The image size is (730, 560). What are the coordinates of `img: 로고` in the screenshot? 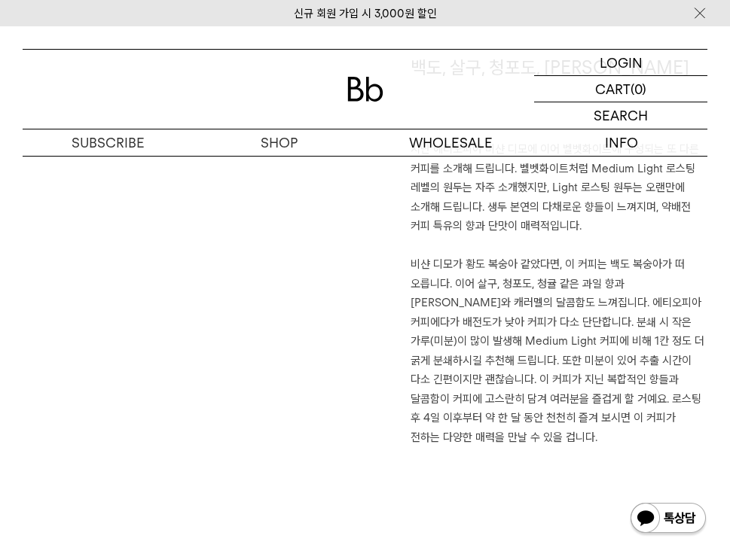 It's located at (365, 89).